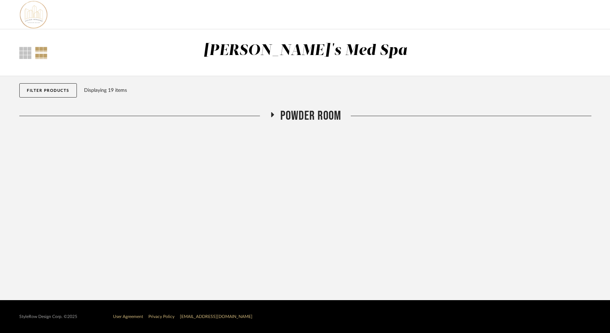 The width and height of the screenshot is (610, 333). What do you see at coordinates (34, 15) in the screenshot?
I see `img: 9b81d5a9-9fae-4a53-8b6b-a7a25a3011bc.png` at bounding box center [34, 15].